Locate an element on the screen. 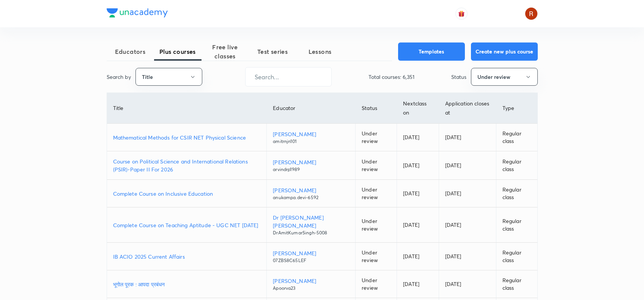 This screenshot has width=644, height=300. th: Educator is located at coordinates (311, 108).